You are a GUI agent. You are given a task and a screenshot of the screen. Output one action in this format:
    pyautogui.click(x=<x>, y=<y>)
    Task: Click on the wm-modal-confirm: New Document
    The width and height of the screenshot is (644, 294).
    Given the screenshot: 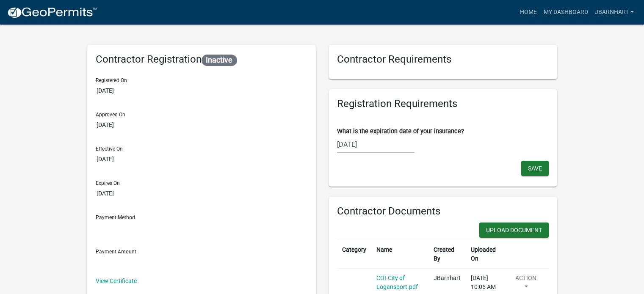 What is the action you would take?
    pyautogui.click(x=514, y=231)
    